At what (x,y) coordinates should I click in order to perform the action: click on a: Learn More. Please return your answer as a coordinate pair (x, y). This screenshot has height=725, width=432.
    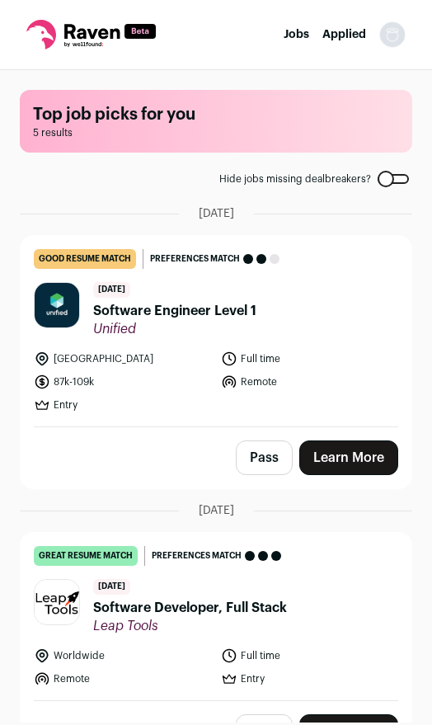
    Looking at the image, I should click on (349, 458).